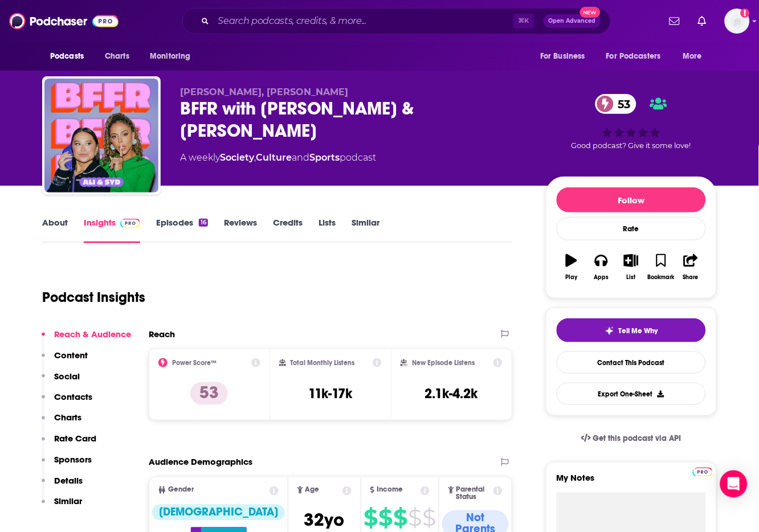 The height and width of the screenshot is (532, 759). I want to click on span: New, so click(590, 12).